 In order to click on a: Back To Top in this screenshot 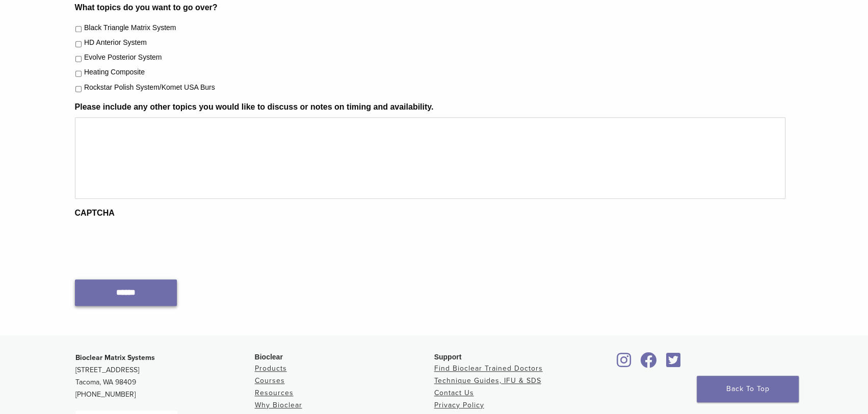, I will do `click(747, 389)`.